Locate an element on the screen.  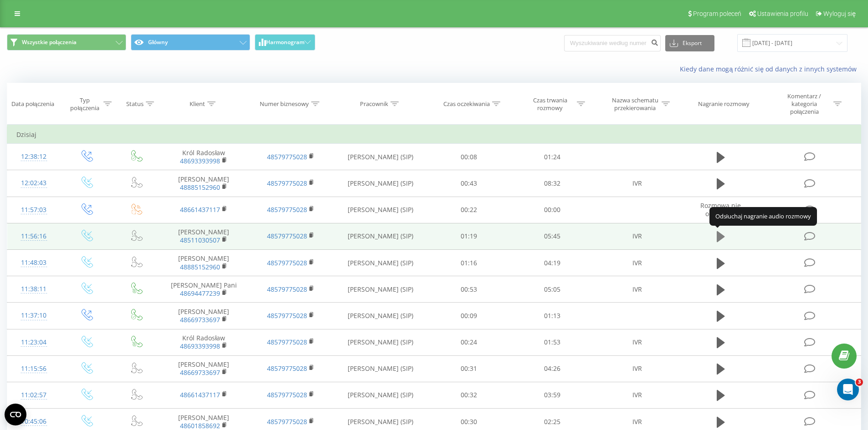
td: 01:16 is located at coordinates (469, 263).